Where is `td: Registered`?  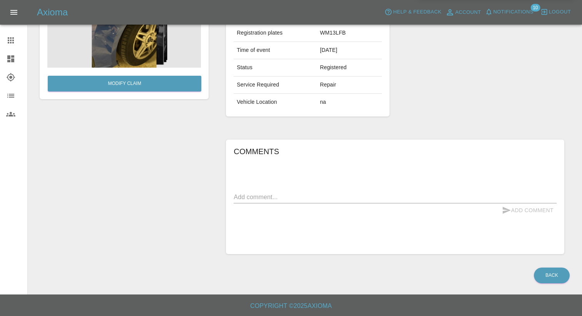 td: Registered is located at coordinates (349, 68).